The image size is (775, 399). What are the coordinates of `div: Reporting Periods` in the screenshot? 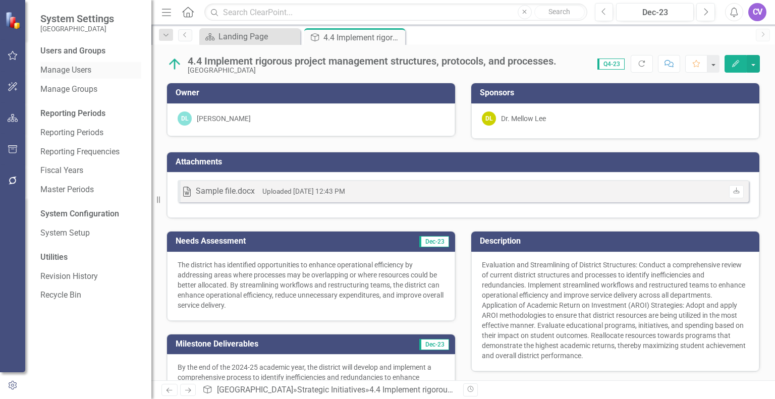 It's located at (91, 114).